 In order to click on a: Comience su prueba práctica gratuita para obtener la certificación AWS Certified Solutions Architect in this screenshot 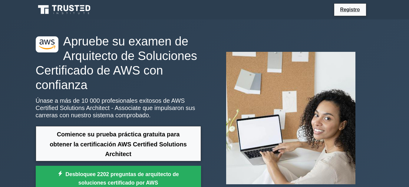, I will do `click(118, 143)`.